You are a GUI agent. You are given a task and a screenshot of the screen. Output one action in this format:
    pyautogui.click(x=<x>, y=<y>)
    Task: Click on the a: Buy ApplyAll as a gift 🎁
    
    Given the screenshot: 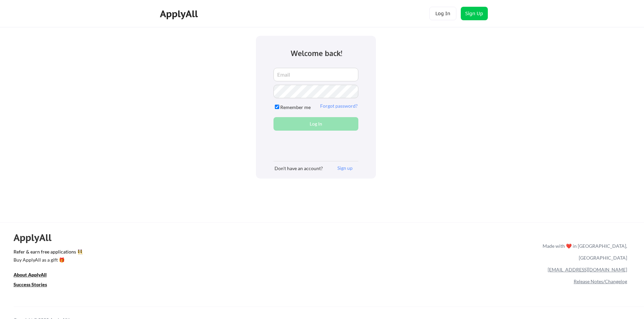 What is the action you would take?
    pyautogui.click(x=47, y=261)
    